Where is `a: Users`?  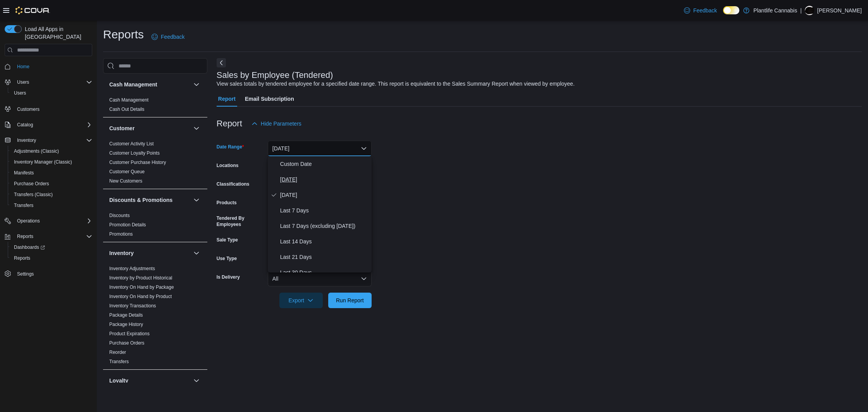
a: Users is located at coordinates (20, 93).